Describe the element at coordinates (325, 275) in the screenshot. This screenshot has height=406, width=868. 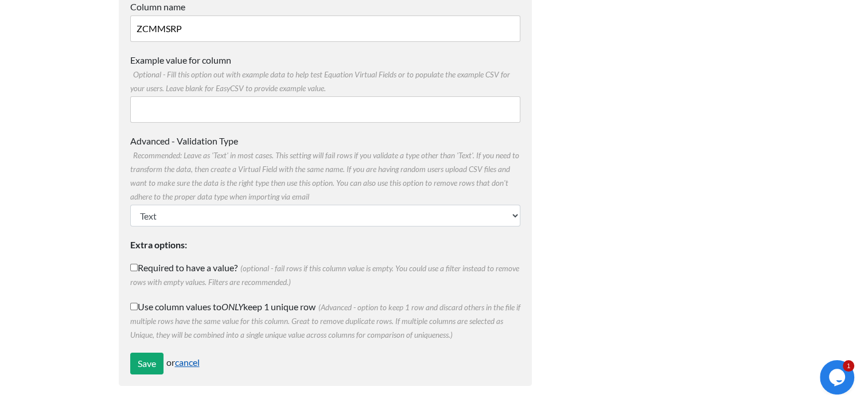
I see `span: (optional - fail rows if this column value is empty. You could use a filter instead to remove row...` at that location.